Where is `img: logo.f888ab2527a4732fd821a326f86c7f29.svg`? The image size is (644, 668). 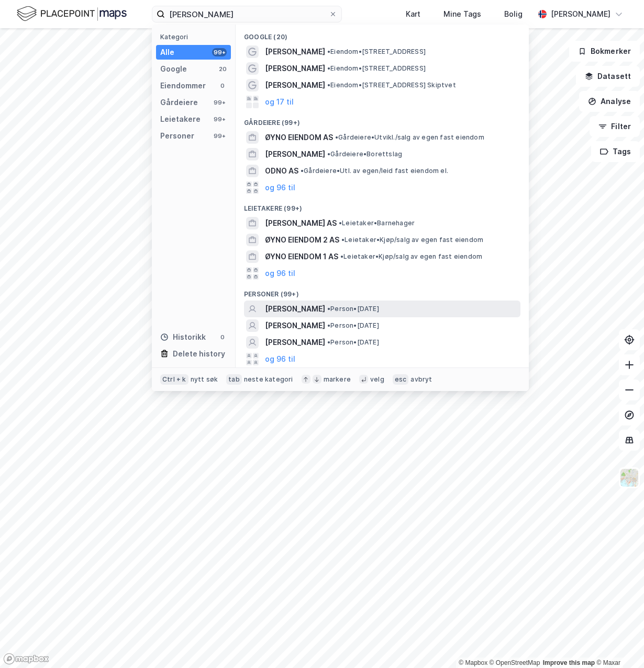 img: logo.f888ab2527a4732fd821a326f86c7f29.svg is located at coordinates (72, 14).